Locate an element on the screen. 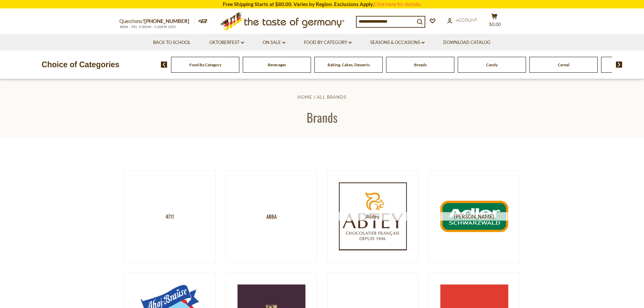 The width and height of the screenshot is (644, 308). a: Baking, Cakes, Desserts is located at coordinates (349, 65).